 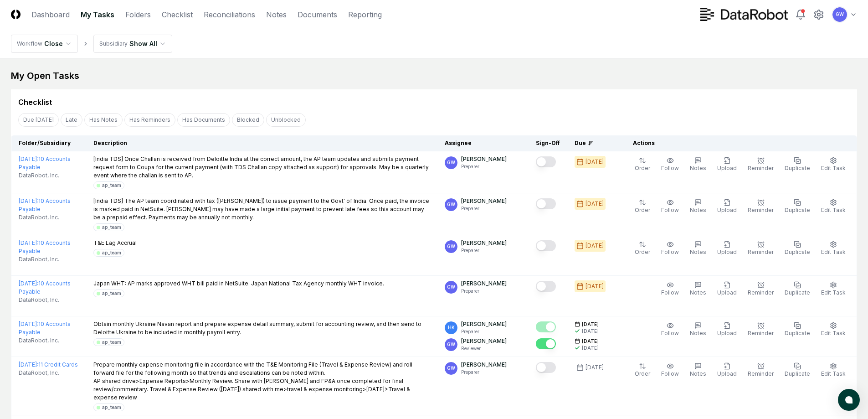 What do you see at coordinates (738, 143) in the screenshot?
I see `div: Actions` at bounding box center [738, 143].